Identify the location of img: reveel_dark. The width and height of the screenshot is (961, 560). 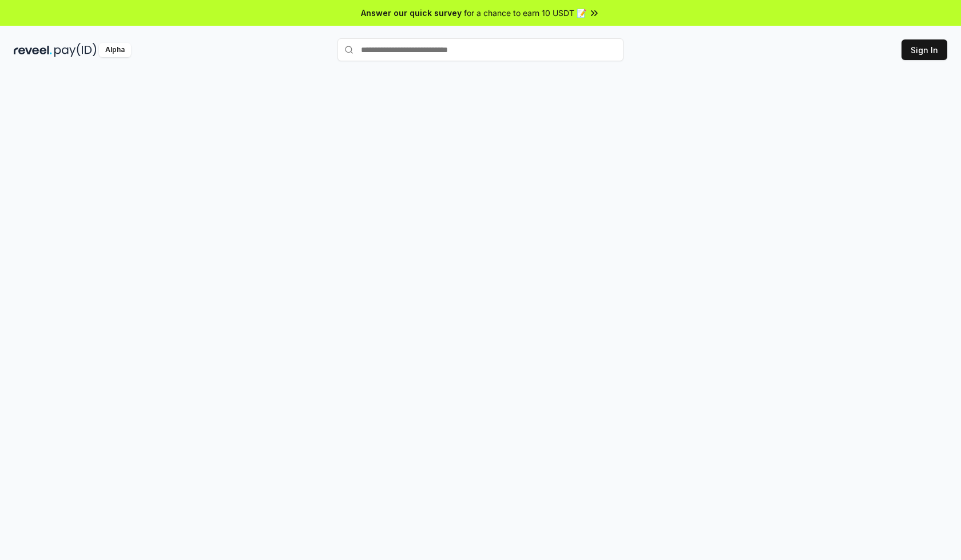
(32, 50).